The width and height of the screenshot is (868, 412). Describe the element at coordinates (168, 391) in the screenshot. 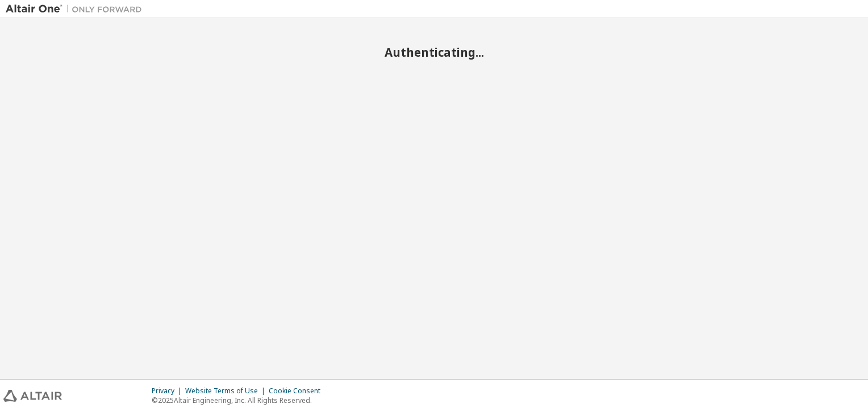

I see `div: Privacy` at that location.